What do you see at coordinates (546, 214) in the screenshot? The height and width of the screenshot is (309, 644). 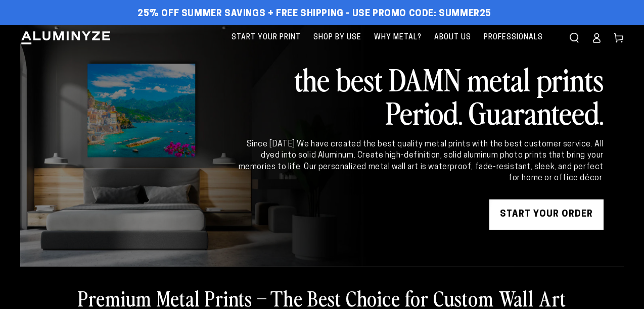 I see `a: START YOUR Order` at bounding box center [546, 214].